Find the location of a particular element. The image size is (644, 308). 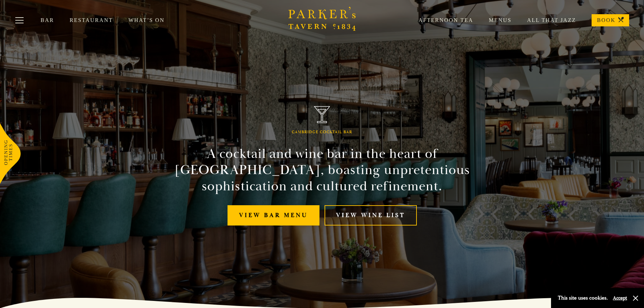

a: View bar menu is located at coordinates (274, 215).